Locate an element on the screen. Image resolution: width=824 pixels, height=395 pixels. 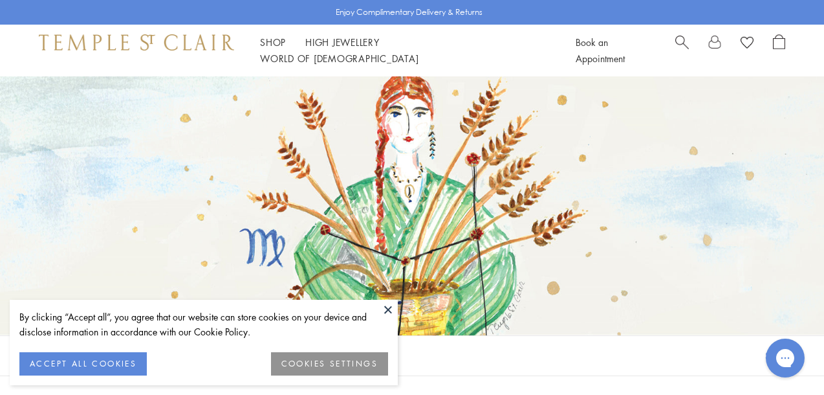
a: Search is located at coordinates (682, 50).